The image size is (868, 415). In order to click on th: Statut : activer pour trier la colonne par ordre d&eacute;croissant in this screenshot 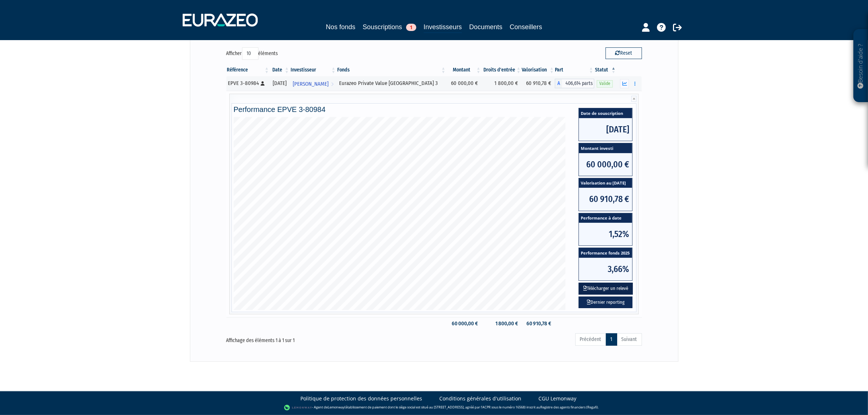, I will do `click(605, 70)`.